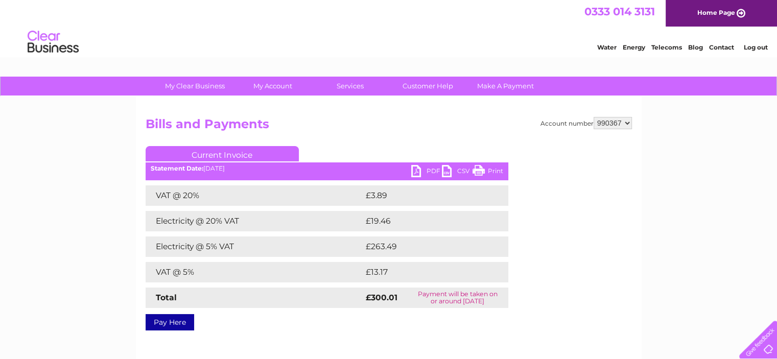  What do you see at coordinates (505, 86) in the screenshot?
I see `a: Make A Payment` at bounding box center [505, 86].